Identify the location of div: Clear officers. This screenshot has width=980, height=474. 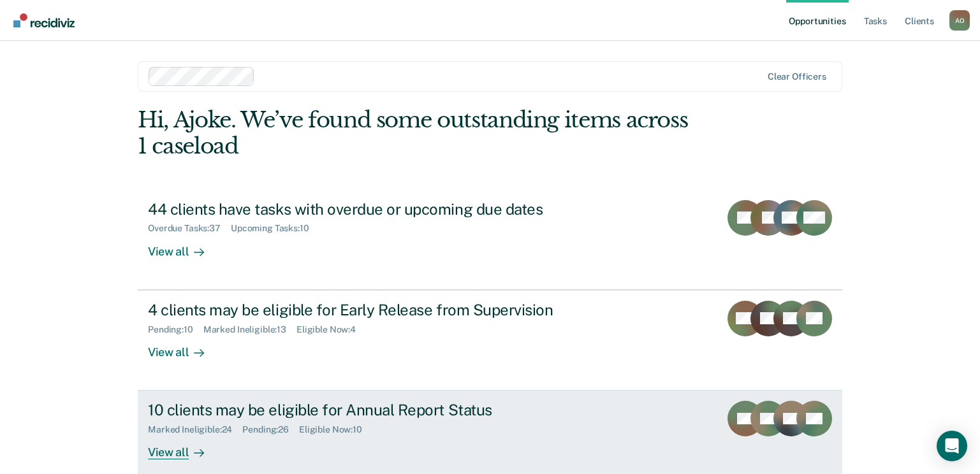
(797, 76).